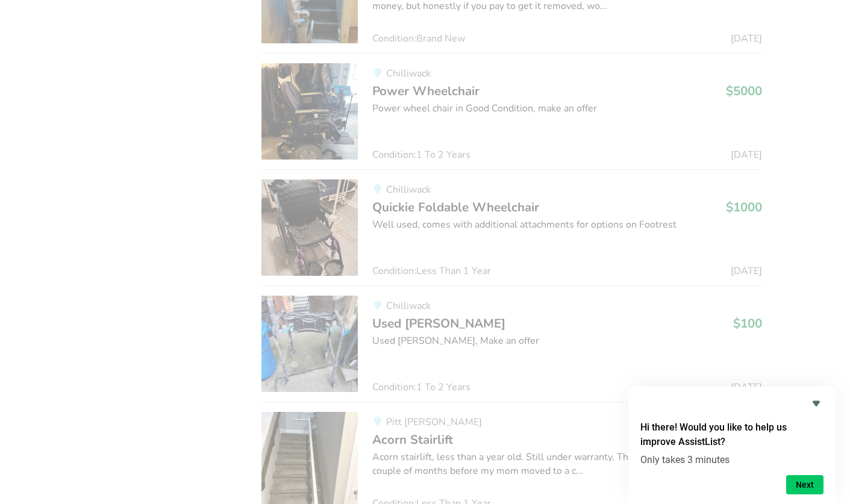 Image resolution: width=850 pixels, height=504 pixels. Describe the element at coordinates (567, 464) in the screenshot. I see `div: Acorn stairlift, less than a year old. Still under warranty. The stairlift was used only for a co...` at that location.